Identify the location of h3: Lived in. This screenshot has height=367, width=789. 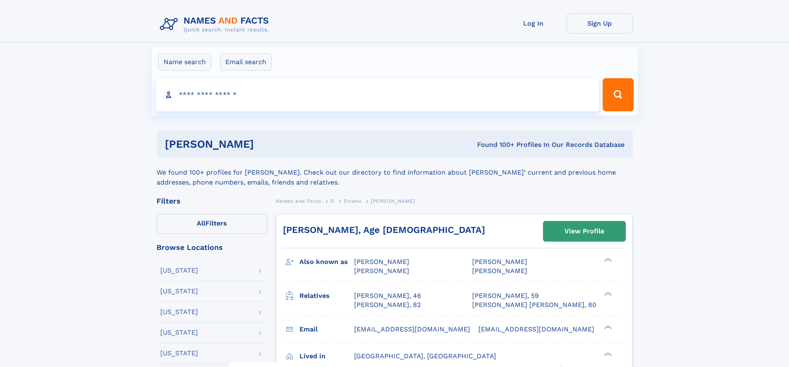
(327, 356).